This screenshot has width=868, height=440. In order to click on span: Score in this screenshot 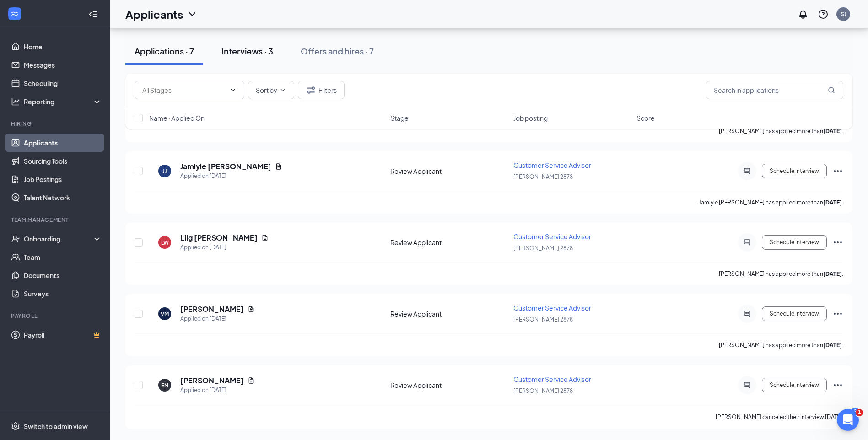, I will do `click(645, 118)`.